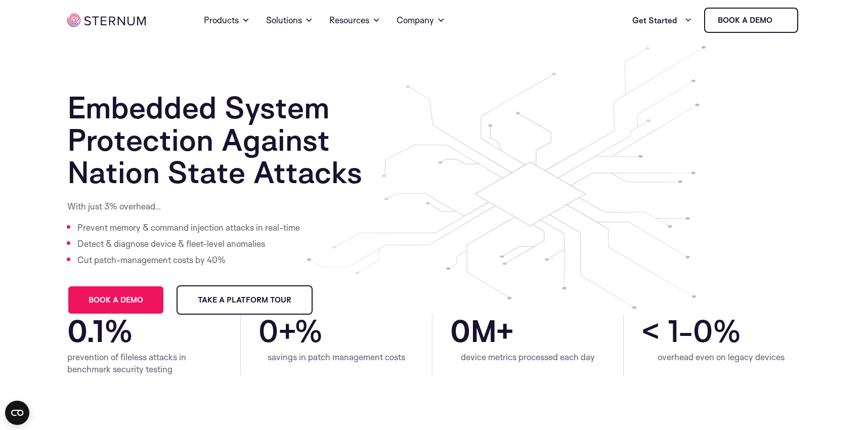 The image size is (868, 430). I want to click on a: Company, so click(421, 21).